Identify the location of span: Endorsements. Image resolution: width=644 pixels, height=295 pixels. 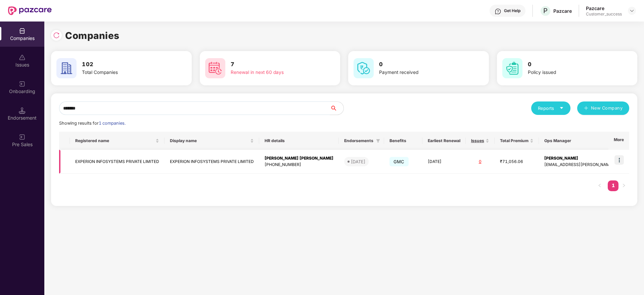
(359, 141).